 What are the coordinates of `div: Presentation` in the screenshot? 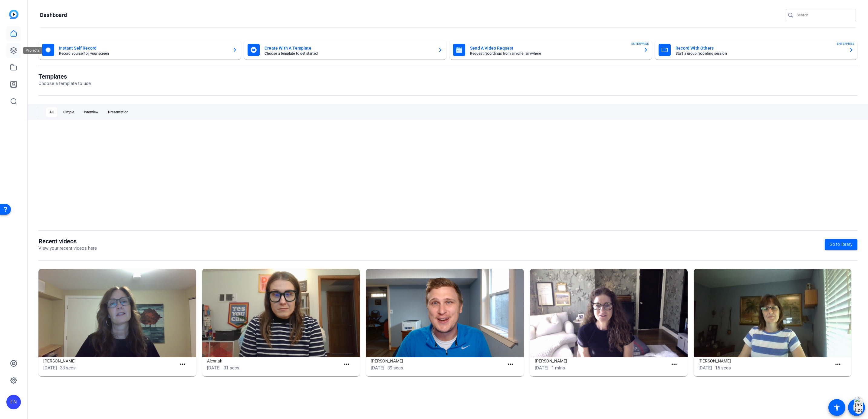 It's located at (118, 112).